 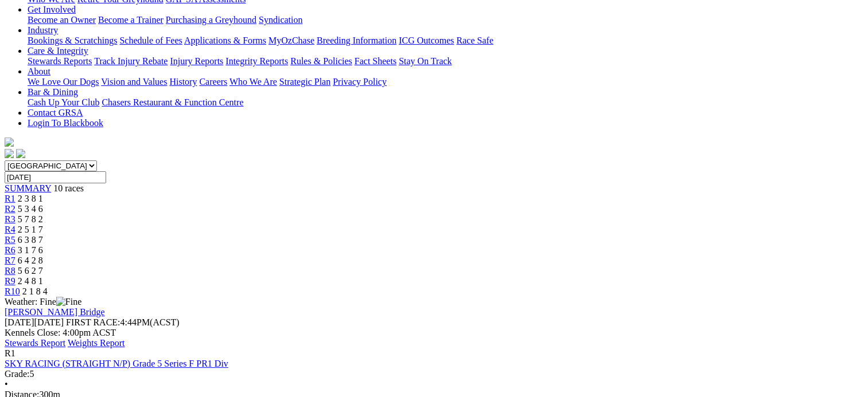 What do you see at coordinates (52, 9) in the screenshot?
I see `a: Get Involved` at bounding box center [52, 9].